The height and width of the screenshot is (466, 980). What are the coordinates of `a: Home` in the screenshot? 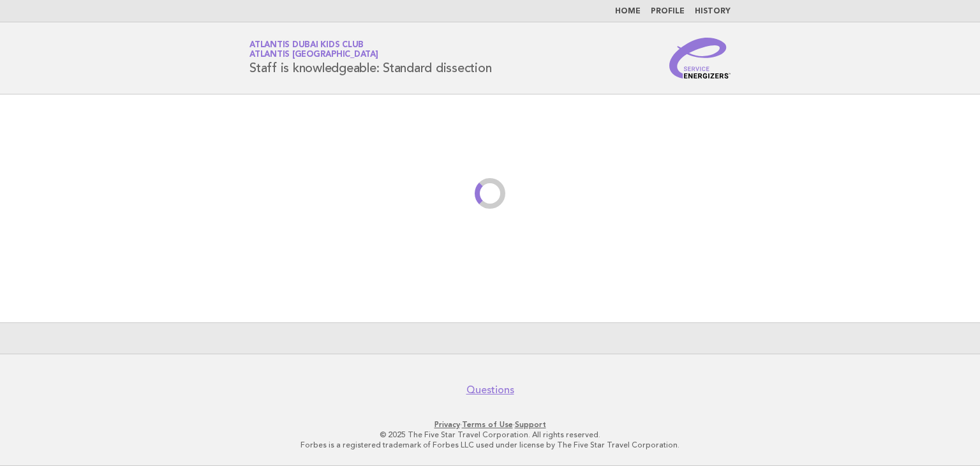 It's located at (628, 11).